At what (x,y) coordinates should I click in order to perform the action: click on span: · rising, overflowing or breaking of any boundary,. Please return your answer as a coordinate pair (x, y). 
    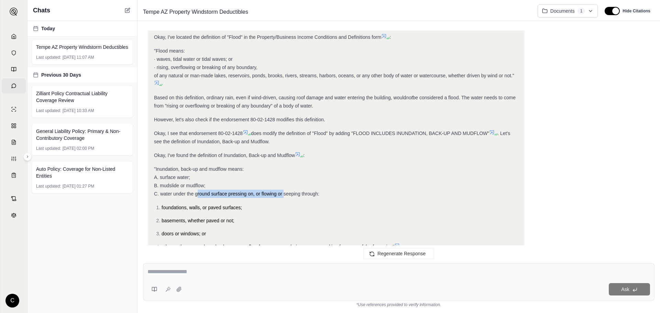
    Looking at the image, I should click on (206, 67).